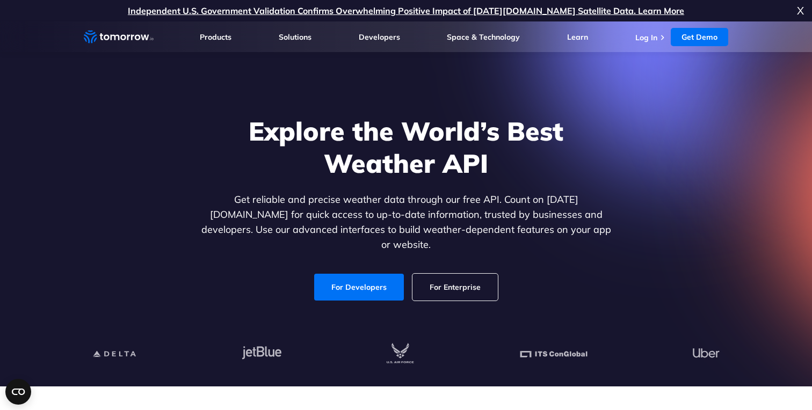 The image size is (812, 410). What do you see at coordinates (646, 38) in the screenshot?
I see `a: Log In` at bounding box center [646, 38].